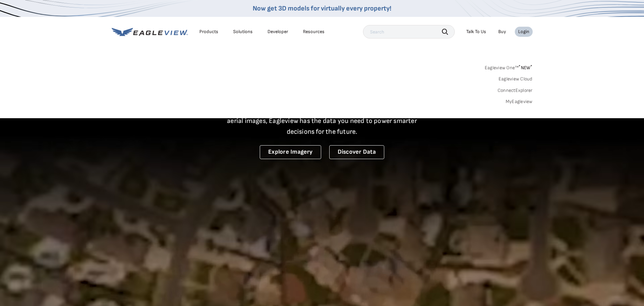  Describe the element at coordinates (290, 152) in the screenshot. I see `a: Explore Imagery` at that location.